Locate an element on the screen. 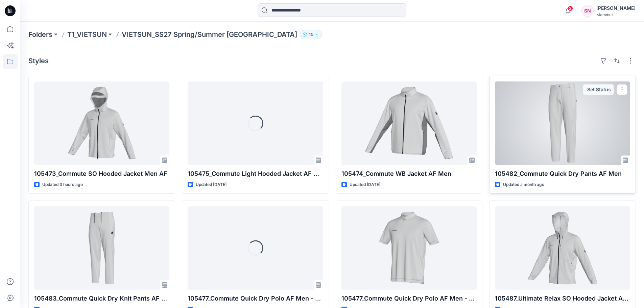  a: 105487_Ultimate Relax SO Hooded Jacket AF Men is located at coordinates (563, 248).